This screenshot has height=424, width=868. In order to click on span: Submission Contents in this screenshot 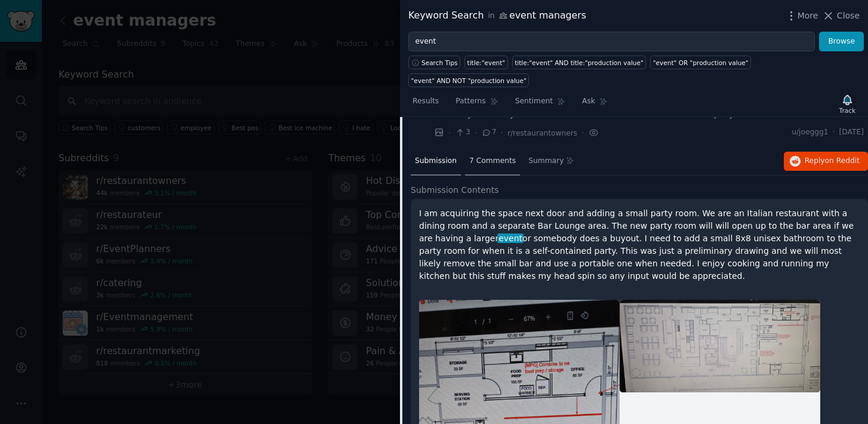, I will do `click(455, 190)`.